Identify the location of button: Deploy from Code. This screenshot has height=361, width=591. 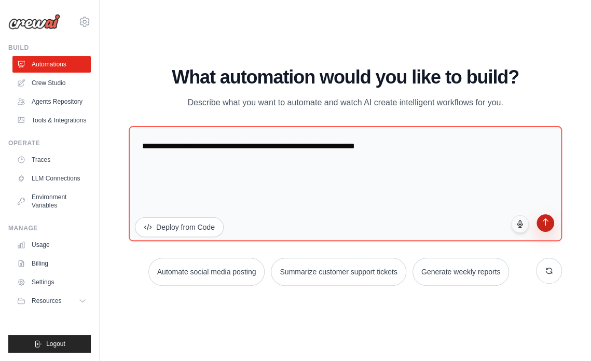
(179, 227).